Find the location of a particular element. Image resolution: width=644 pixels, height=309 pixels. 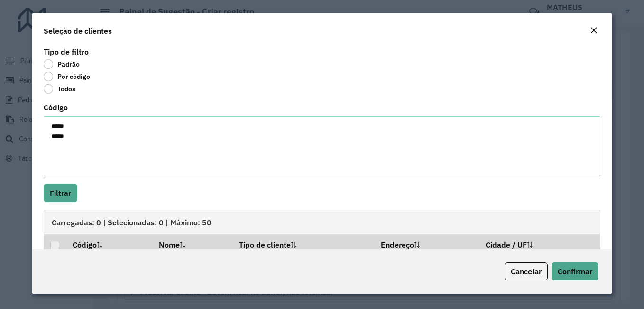

button: Close is located at coordinates (594, 31).